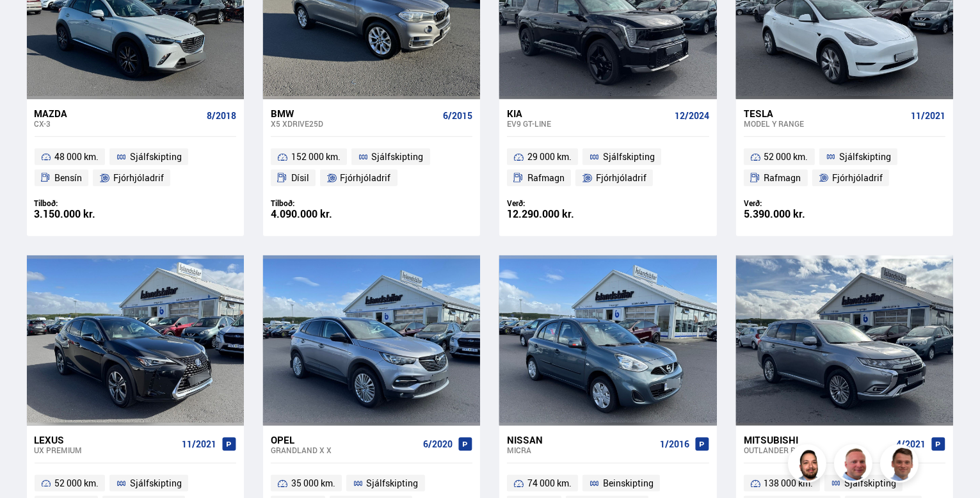 The image size is (980, 498). What do you see at coordinates (809, 465) in the screenshot?
I see `img: nhp88E3Fdnt1Opn2.png` at bounding box center [809, 465].